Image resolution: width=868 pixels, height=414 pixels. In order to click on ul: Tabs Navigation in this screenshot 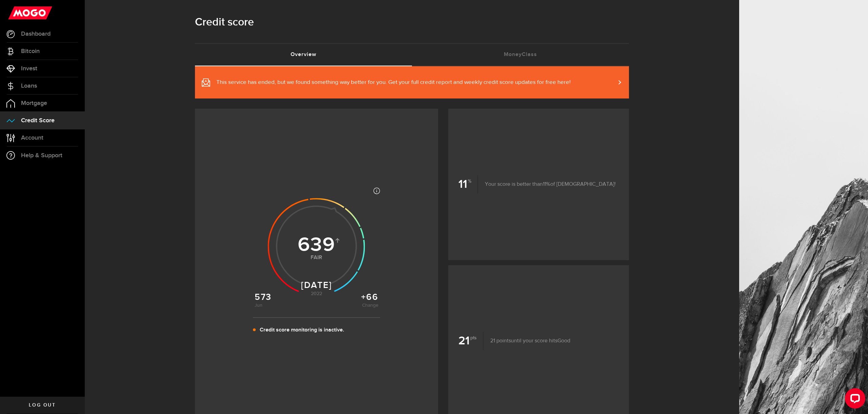, I will do `click(412, 55)`.